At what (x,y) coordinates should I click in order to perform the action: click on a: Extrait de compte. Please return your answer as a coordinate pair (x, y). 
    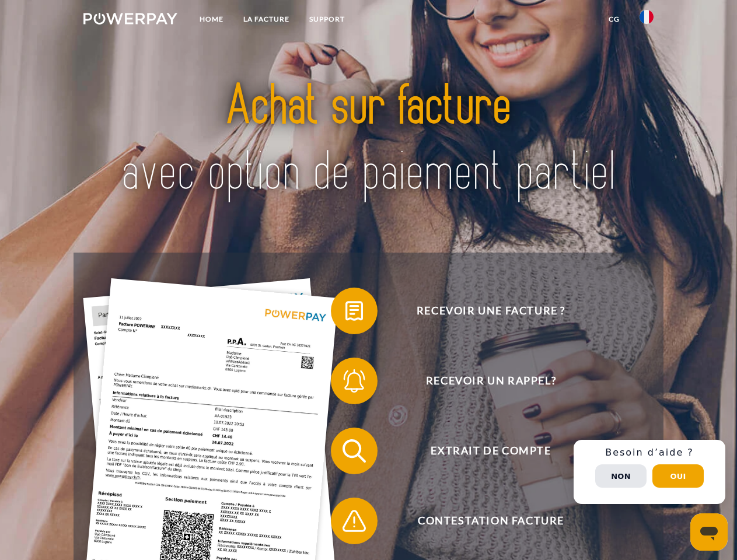
    Looking at the image, I should click on (482, 450).